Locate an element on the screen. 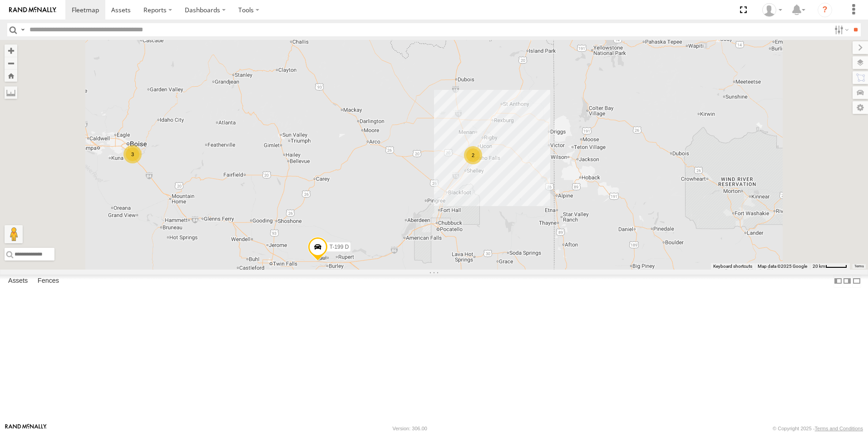 The height and width of the screenshot is (433, 868). span: Map data ©2025 Google is located at coordinates (782, 266).